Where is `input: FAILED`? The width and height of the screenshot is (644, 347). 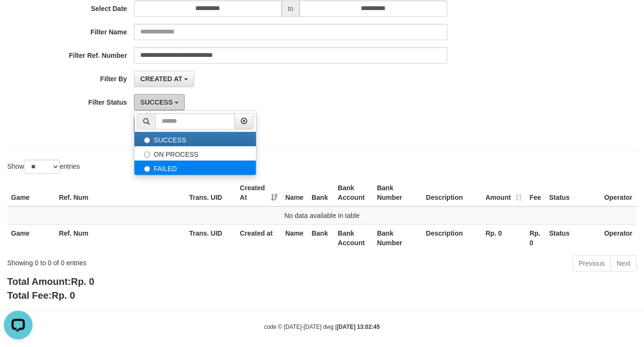 input: FAILED is located at coordinates (147, 169).